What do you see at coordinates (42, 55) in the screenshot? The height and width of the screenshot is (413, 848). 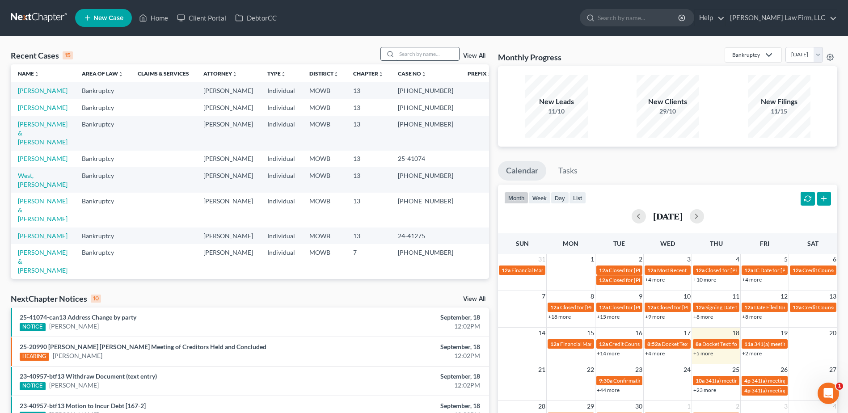 I see `div: Recent Cases` at bounding box center [42, 55].